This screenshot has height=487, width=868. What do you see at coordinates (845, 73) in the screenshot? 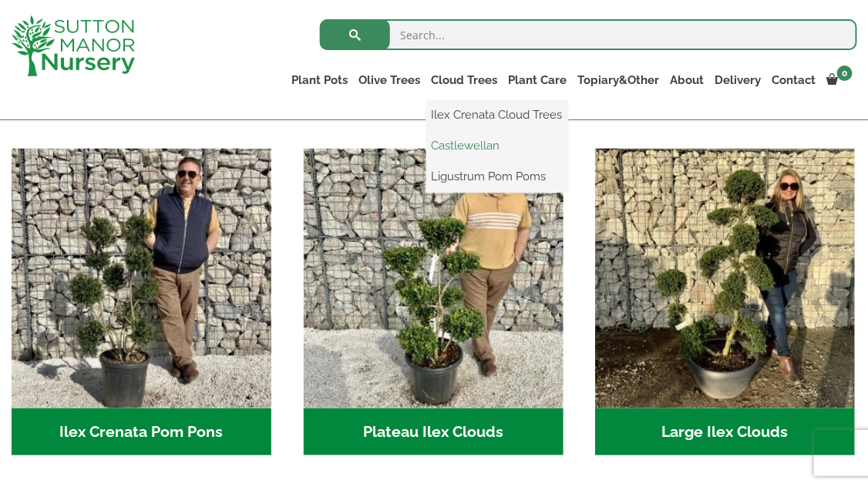
I see `span: 0` at bounding box center [845, 73].